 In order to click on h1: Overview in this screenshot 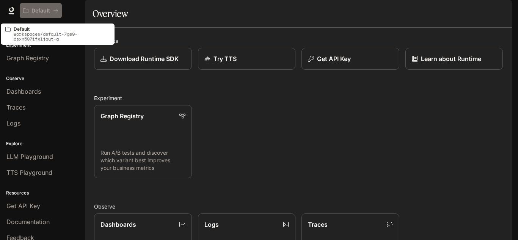, I will do `click(110, 14)`.